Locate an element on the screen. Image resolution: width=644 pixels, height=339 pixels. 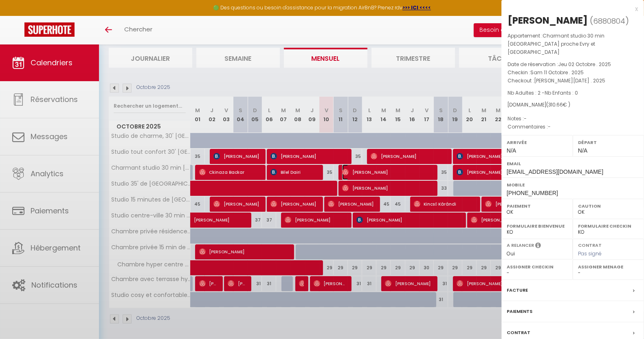
label: Paiements is located at coordinates (520, 311).